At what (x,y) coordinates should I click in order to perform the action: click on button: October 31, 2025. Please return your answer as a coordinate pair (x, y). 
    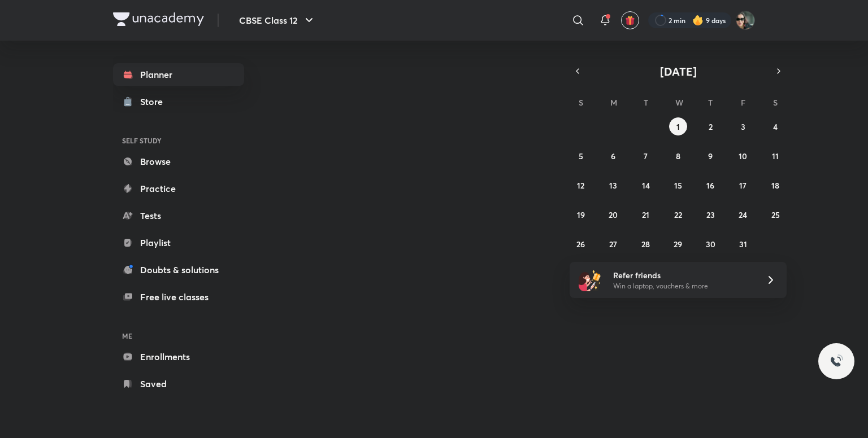
    Looking at the image, I should click on (743, 244).